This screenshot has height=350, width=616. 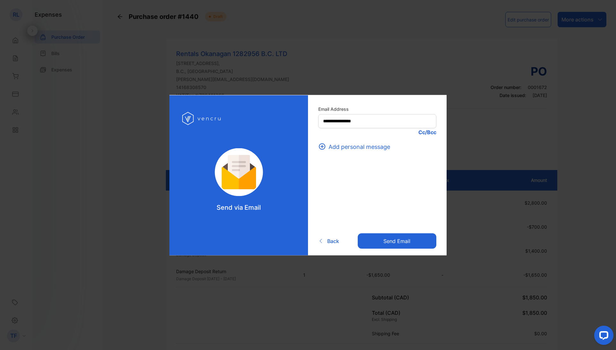 What do you see at coordinates (397, 241) in the screenshot?
I see `button: Send email` at bounding box center [397, 241].